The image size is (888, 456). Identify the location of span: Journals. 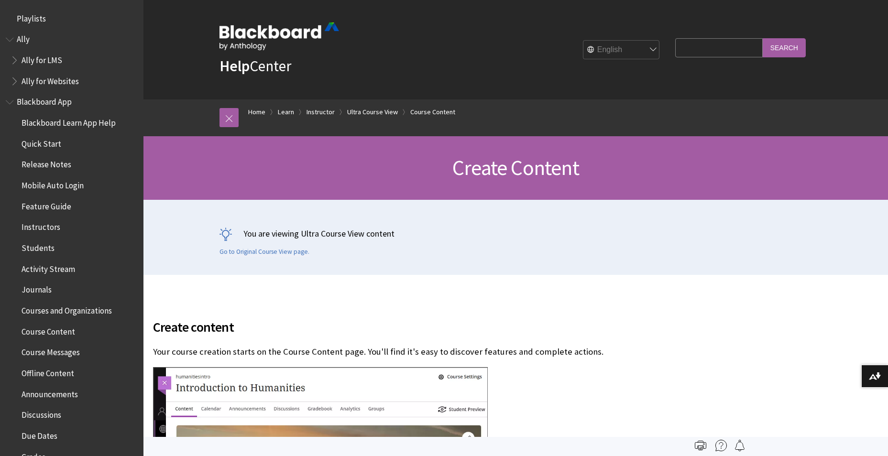
(36, 288).